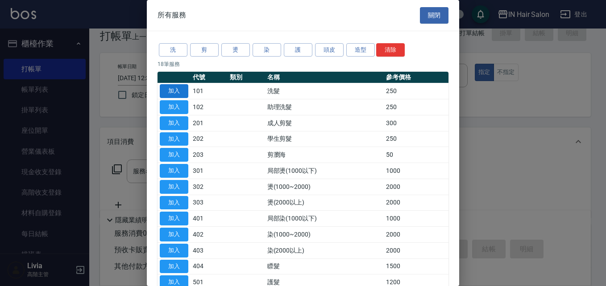 Image resolution: width=606 pixels, height=286 pixels. I want to click on td: 403, so click(209, 251).